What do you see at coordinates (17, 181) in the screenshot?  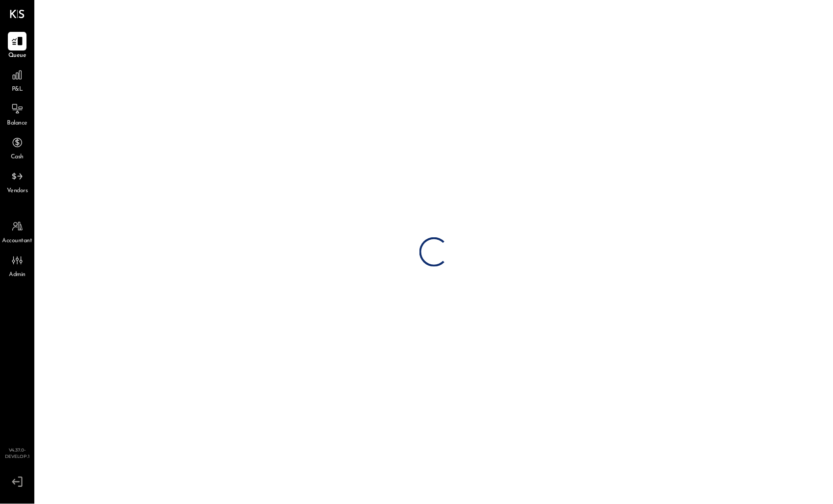 I see `a: Vendors` at bounding box center [17, 181].